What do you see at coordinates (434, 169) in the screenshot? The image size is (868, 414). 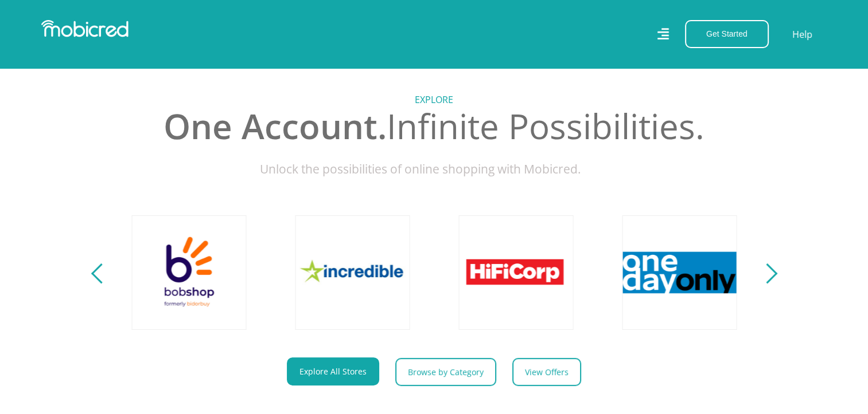 I see `p: Unlock the possibilities of online shopping with Mobicred.` at bounding box center [434, 169].